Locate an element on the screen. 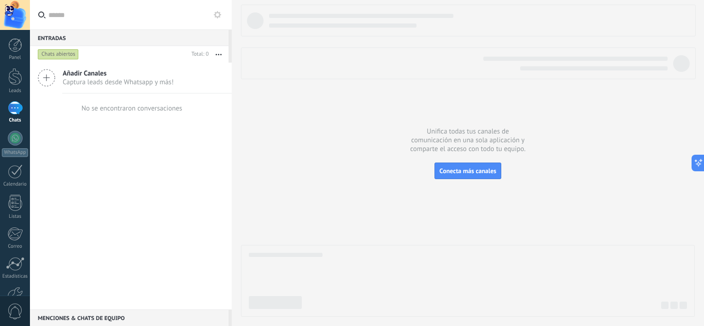  div: Total: 0 is located at coordinates (198, 54).